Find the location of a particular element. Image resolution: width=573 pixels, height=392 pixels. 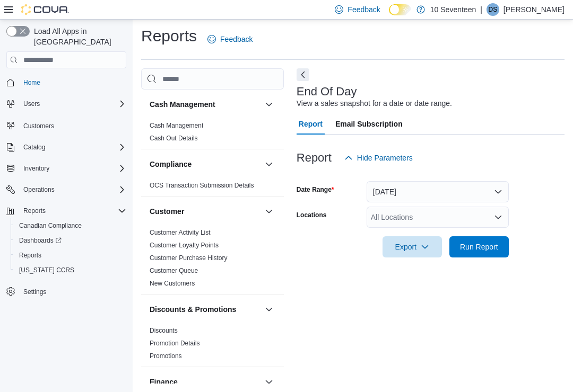

div: View a sales snapshot for a date or date range. is located at coordinates (374, 104).